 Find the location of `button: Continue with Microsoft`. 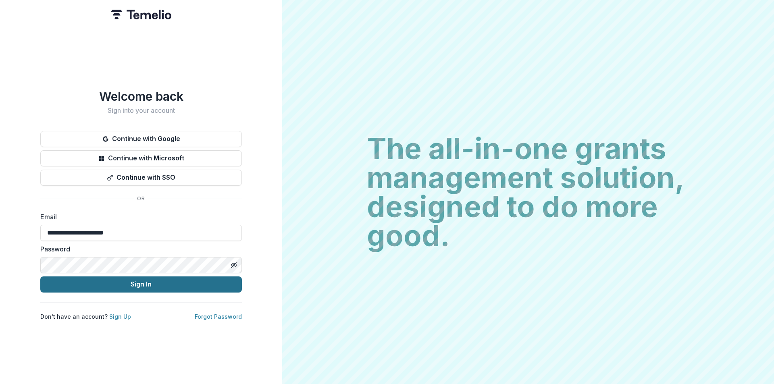

button: Continue with Microsoft is located at coordinates (141, 159).